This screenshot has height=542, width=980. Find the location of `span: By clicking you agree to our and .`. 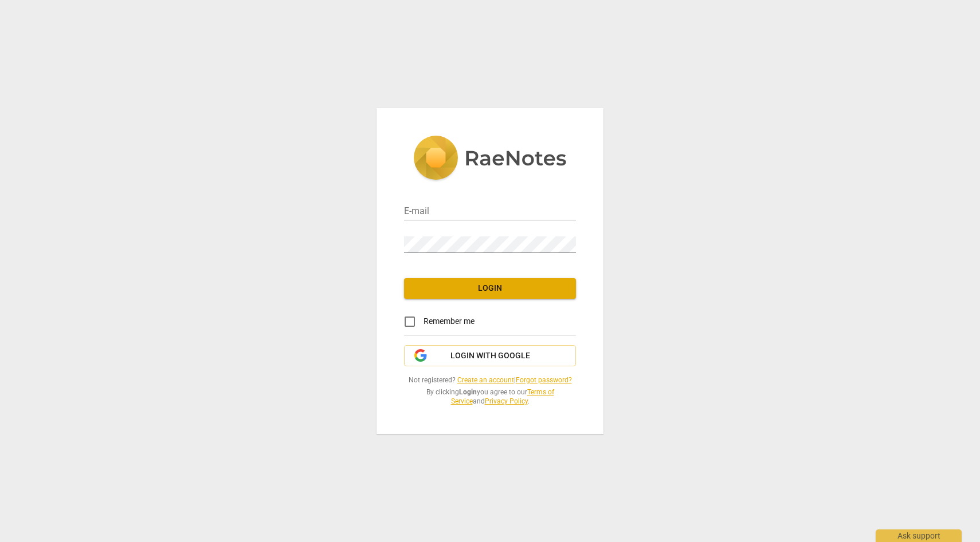

span: By clicking you agree to our and . is located at coordinates (490, 396).